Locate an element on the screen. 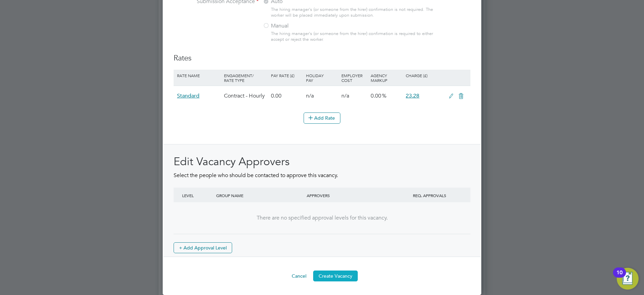 The height and width of the screenshot is (295, 644). div: Employer Cost is located at coordinates (355, 78).